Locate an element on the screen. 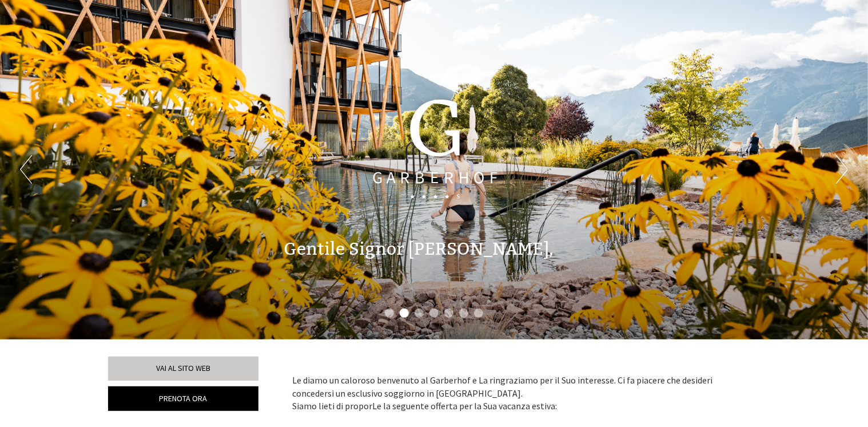  button: Next is located at coordinates (842, 169).